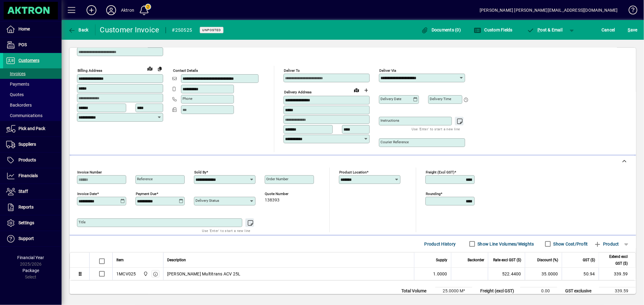  What do you see at coordinates (145, 273) in the screenshot?
I see `span: Central` at bounding box center [145, 273].